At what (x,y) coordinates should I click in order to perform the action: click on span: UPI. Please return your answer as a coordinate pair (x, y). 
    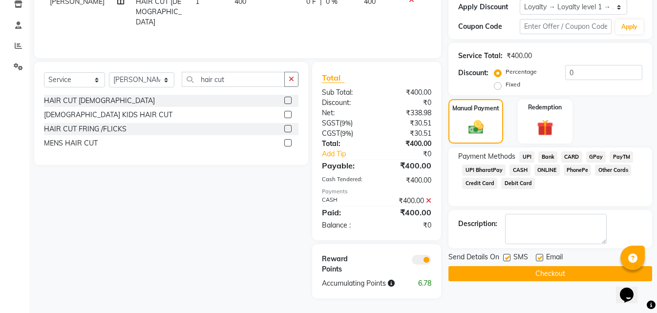
    Looking at the image, I should click on (526, 157).